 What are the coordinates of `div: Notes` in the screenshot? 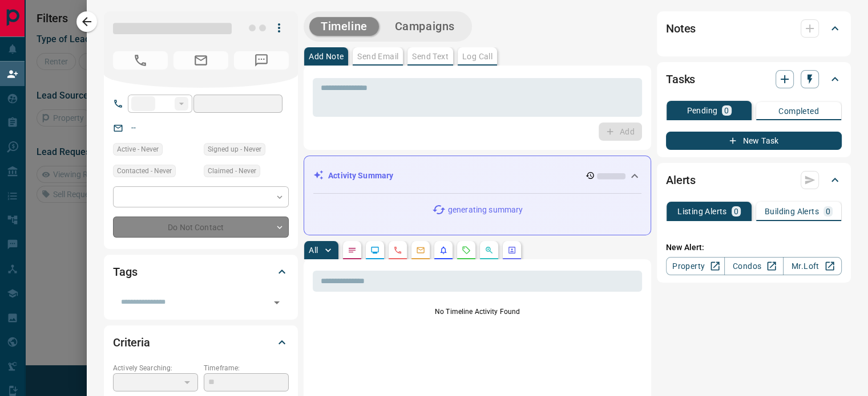 It's located at (754, 28).